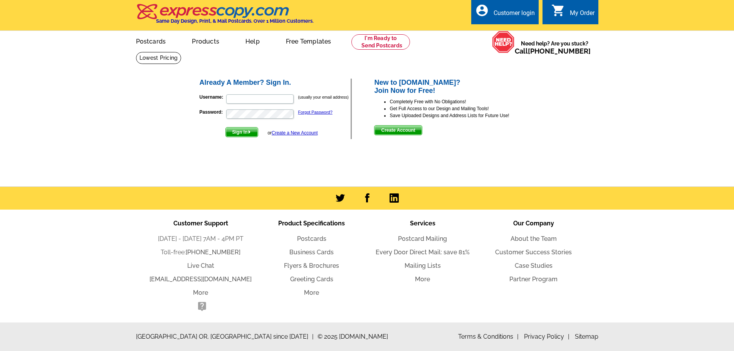 This screenshot has width=734, height=351. What do you see at coordinates (294, 133) in the screenshot?
I see `a: Create a New Account` at bounding box center [294, 133].